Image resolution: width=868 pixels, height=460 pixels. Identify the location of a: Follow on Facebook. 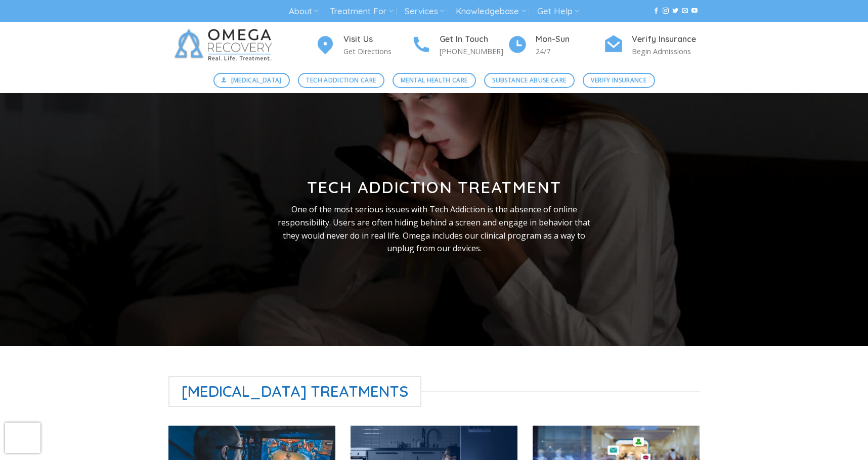
(655, 11).